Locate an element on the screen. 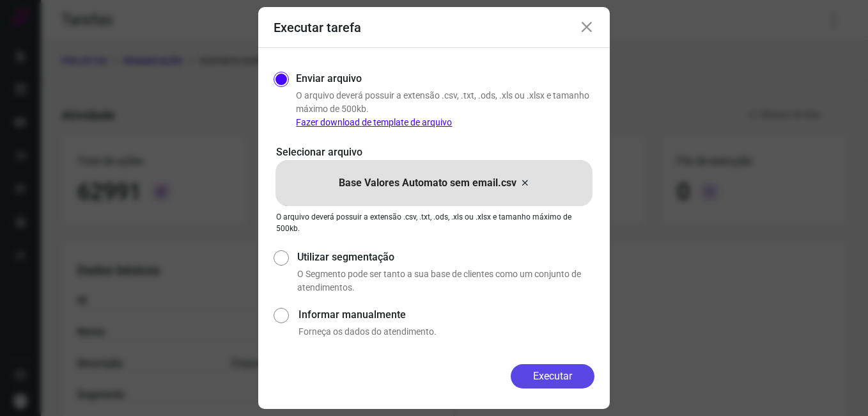 This screenshot has width=868, height=416. label: Utilizar segmentação is located at coordinates (445, 257).